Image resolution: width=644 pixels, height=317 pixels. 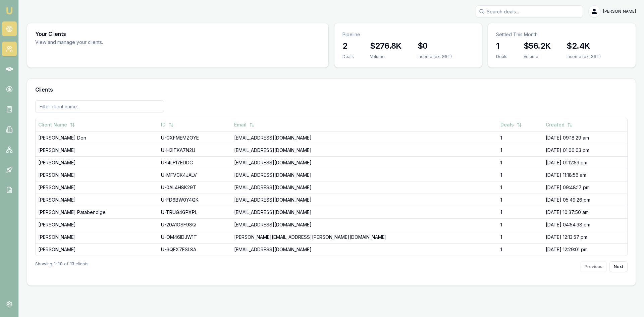 I want to click on button: Created, so click(x=560, y=125).